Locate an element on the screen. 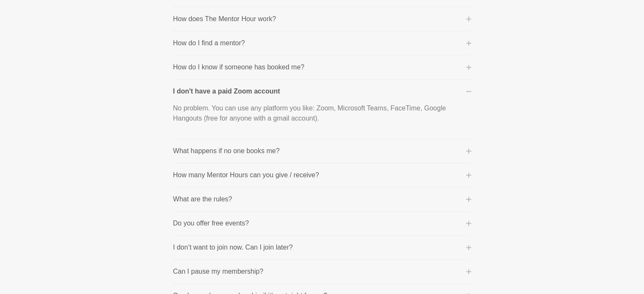  button: How does The Mentor Hour work? is located at coordinates (322, 19).